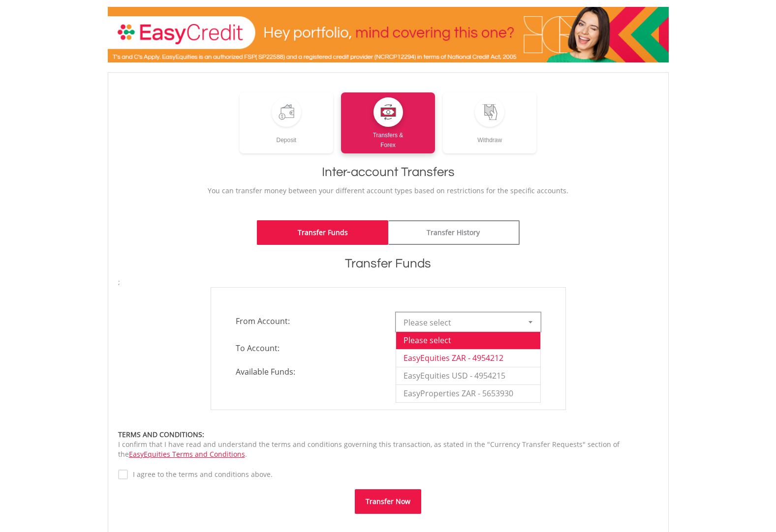  Describe the element at coordinates (388, 172) in the screenshot. I see `h1: Inter-account Transfers` at that location.